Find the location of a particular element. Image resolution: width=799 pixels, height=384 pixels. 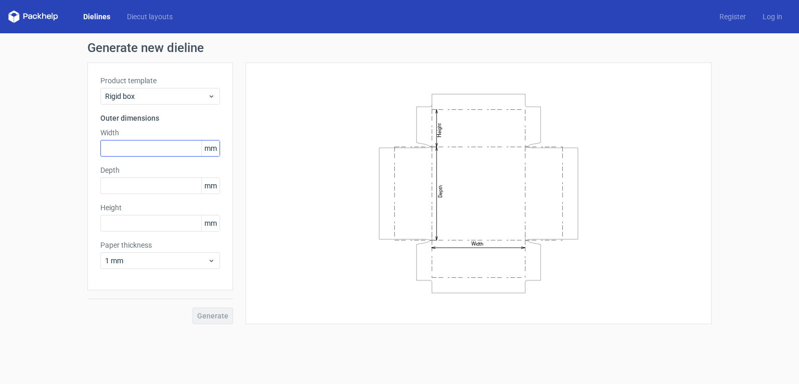

span: 1 mm is located at coordinates (156, 261).